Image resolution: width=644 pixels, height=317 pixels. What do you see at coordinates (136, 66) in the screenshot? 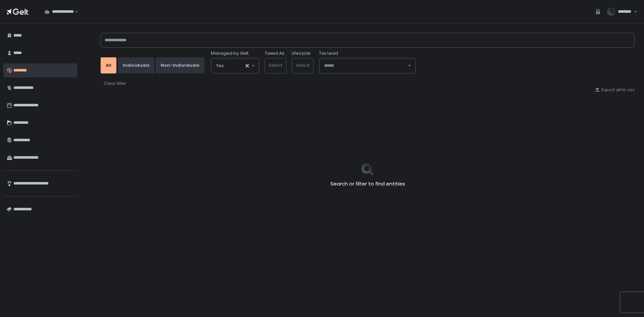
I see `div: Individuals` at bounding box center [136, 66].